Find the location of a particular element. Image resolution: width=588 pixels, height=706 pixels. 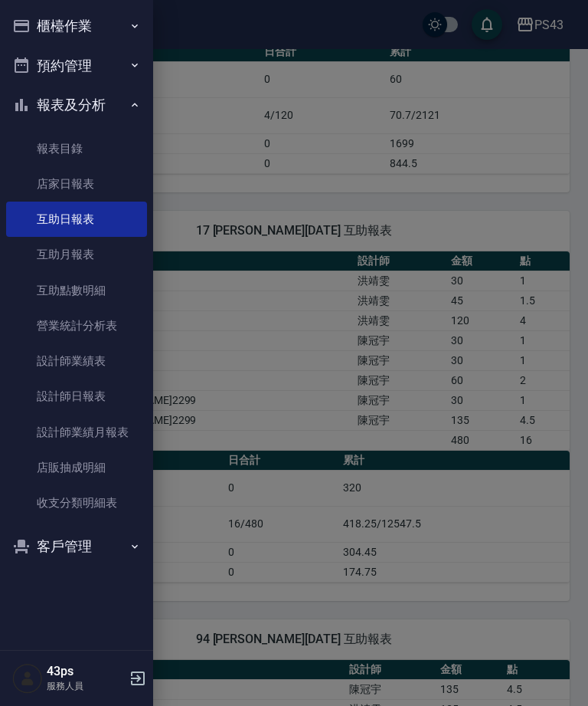

p: 服務人員 is located at coordinates (86, 686).